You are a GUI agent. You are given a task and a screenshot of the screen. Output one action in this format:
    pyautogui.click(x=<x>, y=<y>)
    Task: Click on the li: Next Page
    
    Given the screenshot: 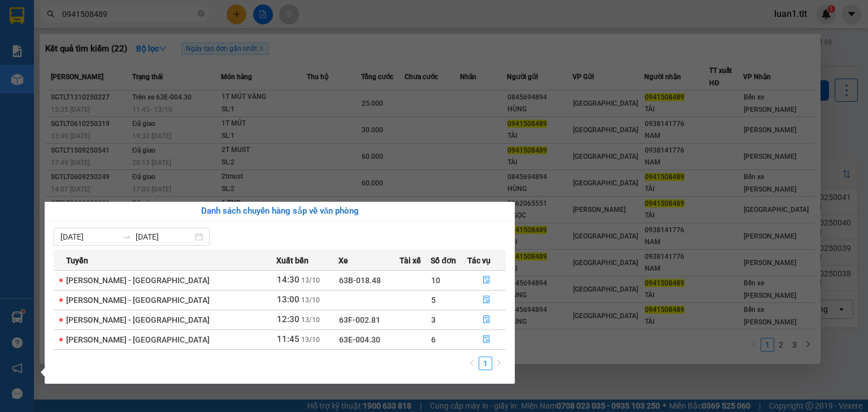 What is the action you would take?
    pyautogui.click(x=499, y=363)
    